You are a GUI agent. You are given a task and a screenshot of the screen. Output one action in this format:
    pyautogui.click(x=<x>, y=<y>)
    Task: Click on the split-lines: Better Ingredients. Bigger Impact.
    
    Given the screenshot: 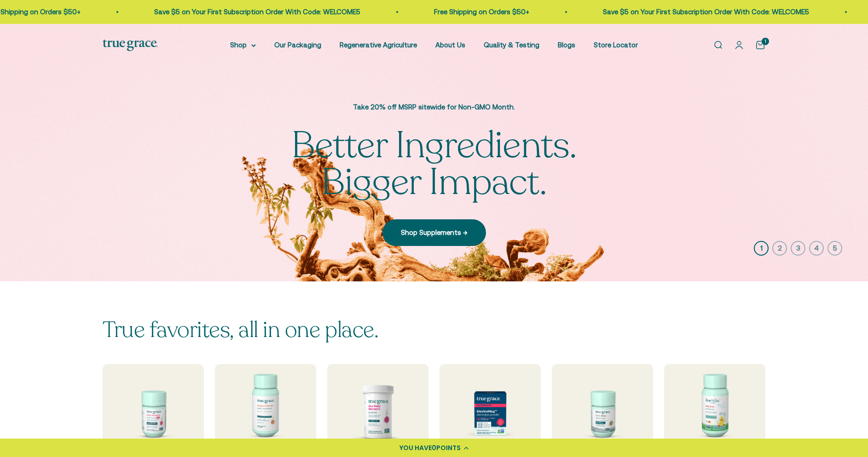 What is the action you would take?
    pyautogui.click(x=434, y=163)
    